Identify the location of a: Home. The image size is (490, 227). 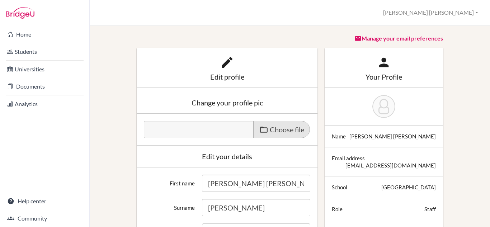
(44, 34).